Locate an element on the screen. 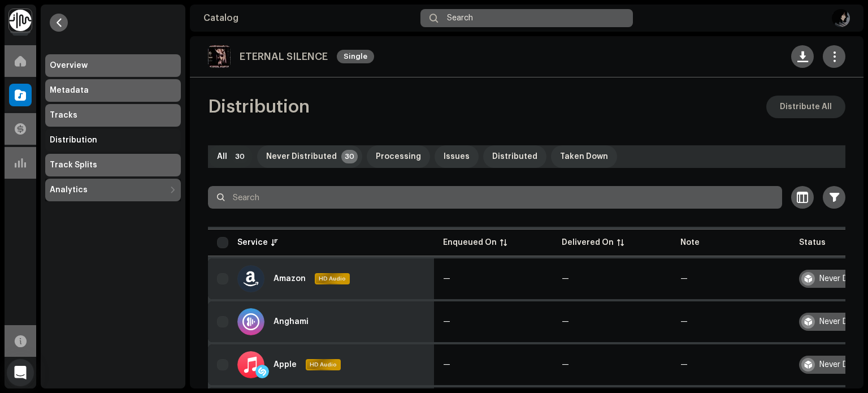  input: Search is located at coordinates (495, 197).